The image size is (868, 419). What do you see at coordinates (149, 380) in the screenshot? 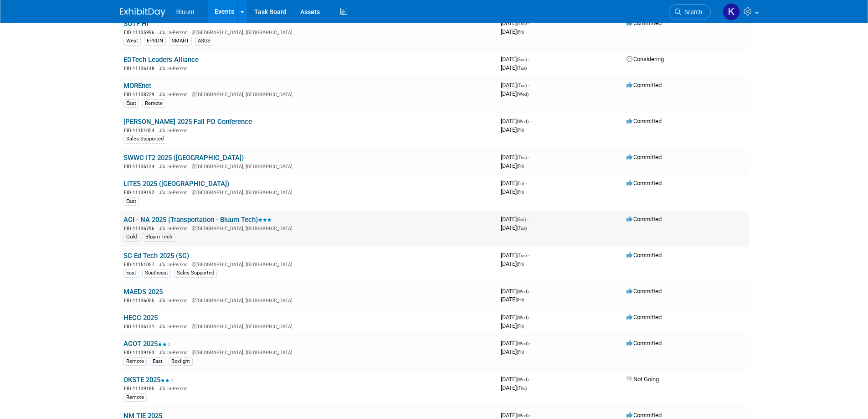
I see `a: OKSTE 2025` at bounding box center [149, 380].